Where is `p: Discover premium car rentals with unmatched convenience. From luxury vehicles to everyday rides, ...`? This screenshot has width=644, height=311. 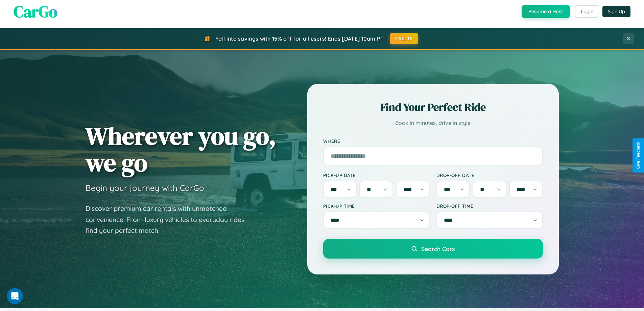 p: Discover premium car rentals with unmatched convenience. From luxury vehicles to everyday rides, ... is located at coordinates (170, 220).